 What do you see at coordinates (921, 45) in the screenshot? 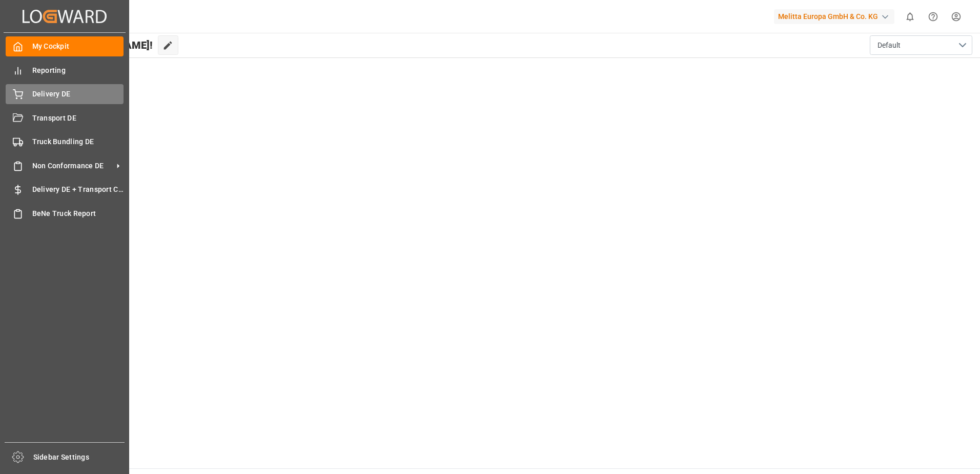
I see `button: open menu` at bounding box center [921, 45].